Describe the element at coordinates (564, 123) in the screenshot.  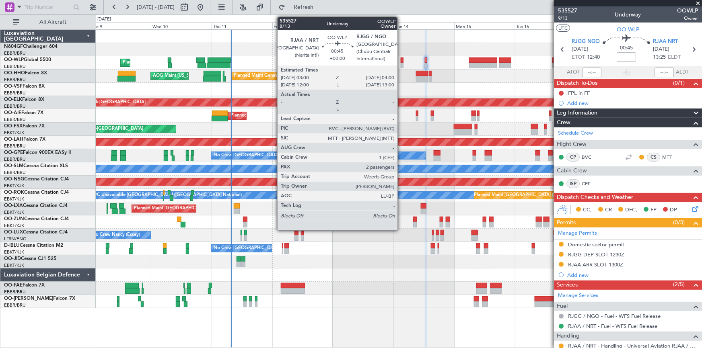
I see `span: Crew` at that location.